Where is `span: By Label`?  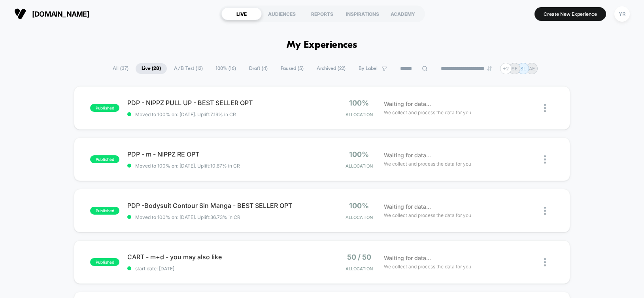 span: By Label is located at coordinates (368, 69).